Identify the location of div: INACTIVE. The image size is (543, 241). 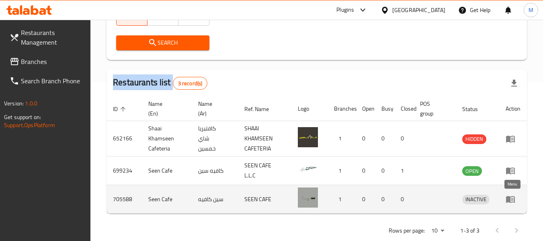
(476, 199).